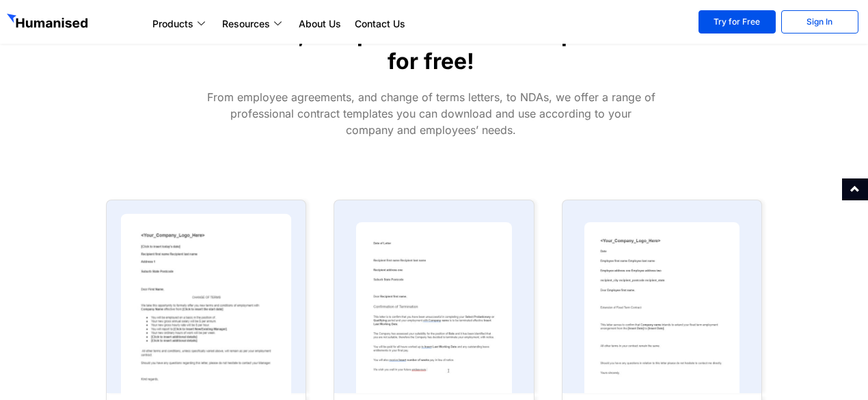  I want to click on a: Try for Free, so click(737, 22).